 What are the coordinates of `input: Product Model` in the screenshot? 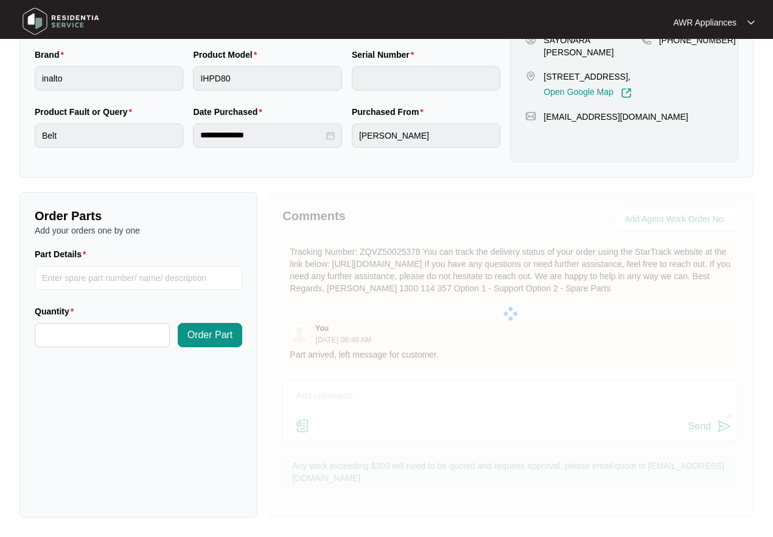 It's located at (267, 78).